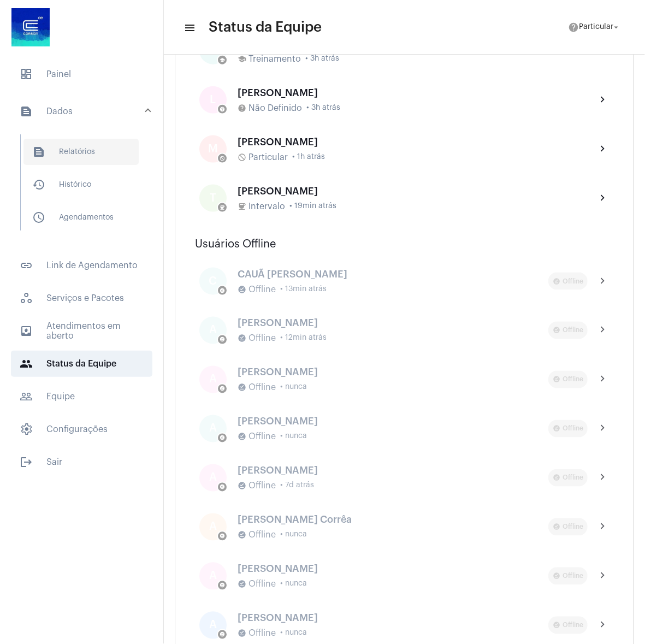 The image size is (645, 644). I want to click on span: • 7d atrás, so click(297, 485).